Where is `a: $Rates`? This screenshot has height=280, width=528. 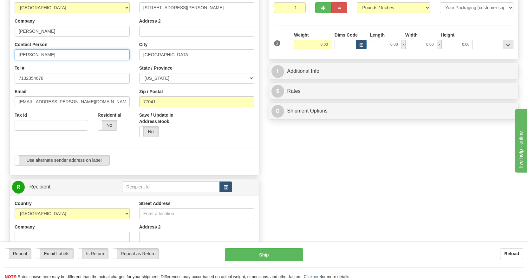
a: $Rates is located at coordinates (394, 91).